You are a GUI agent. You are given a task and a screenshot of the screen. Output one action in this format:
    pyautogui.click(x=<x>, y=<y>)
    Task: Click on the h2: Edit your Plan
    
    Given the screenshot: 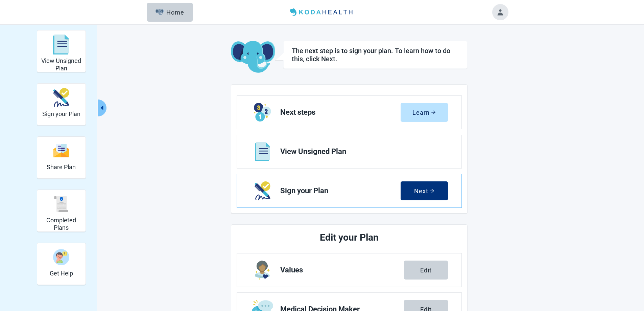 What is the action you would take?
    pyautogui.click(x=349, y=237)
    